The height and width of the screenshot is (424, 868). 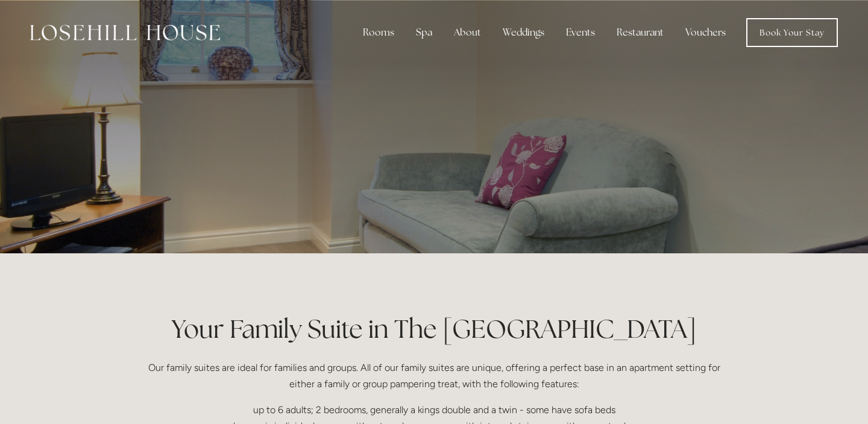 I want to click on div: Restaurant, so click(x=640, y=33).